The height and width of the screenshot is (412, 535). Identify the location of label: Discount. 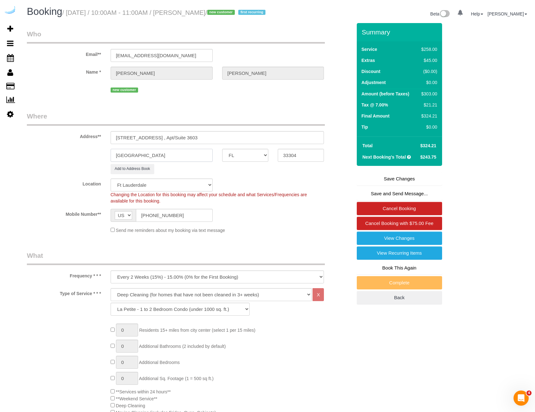
(371, 71).